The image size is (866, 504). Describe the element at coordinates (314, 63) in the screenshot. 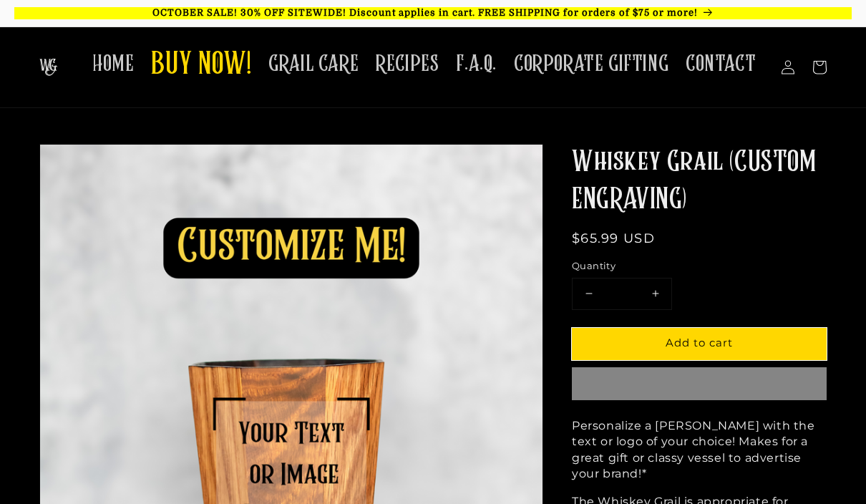

I see `a: GRAIL CARE` at that location.